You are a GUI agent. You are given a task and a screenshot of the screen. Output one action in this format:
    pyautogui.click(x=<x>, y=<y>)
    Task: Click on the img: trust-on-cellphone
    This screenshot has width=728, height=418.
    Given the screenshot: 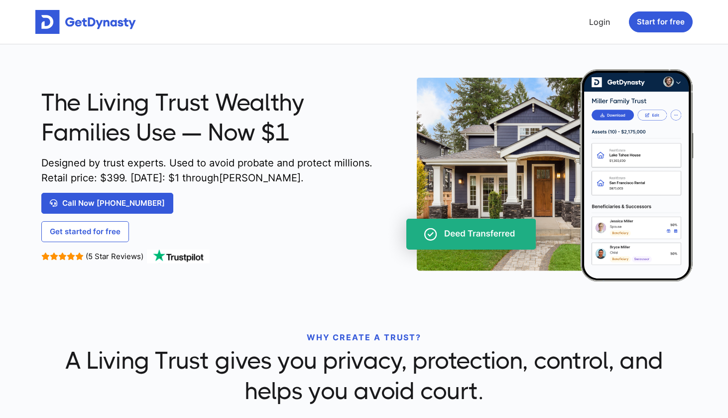 What is the action you would take?
    pyautogui.click(x=539, y=175)
    